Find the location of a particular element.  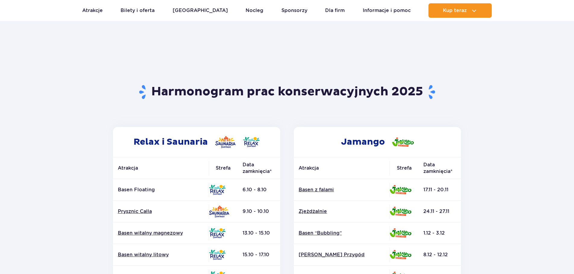

span: Kup teraz is located at coordinates (455, 11).